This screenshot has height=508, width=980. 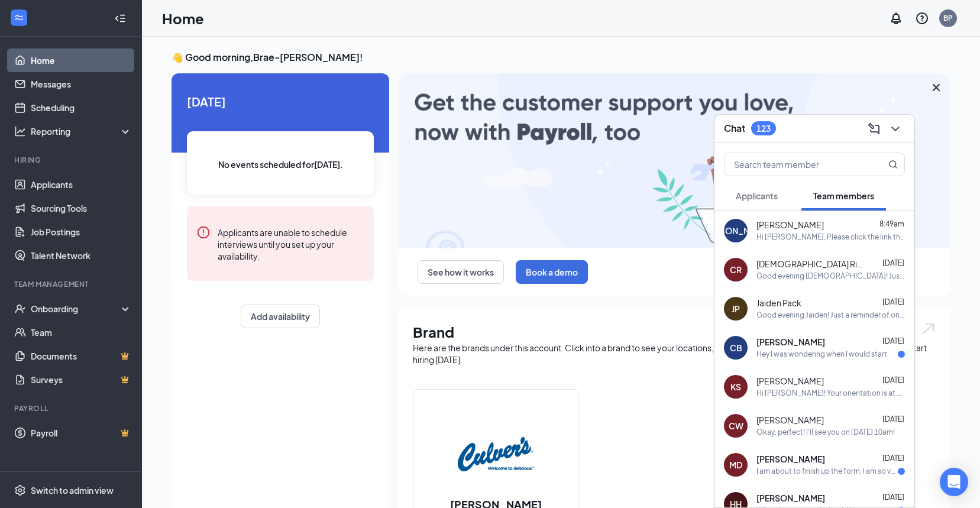 I want to click on div: CB, so click(x=736, y=348).